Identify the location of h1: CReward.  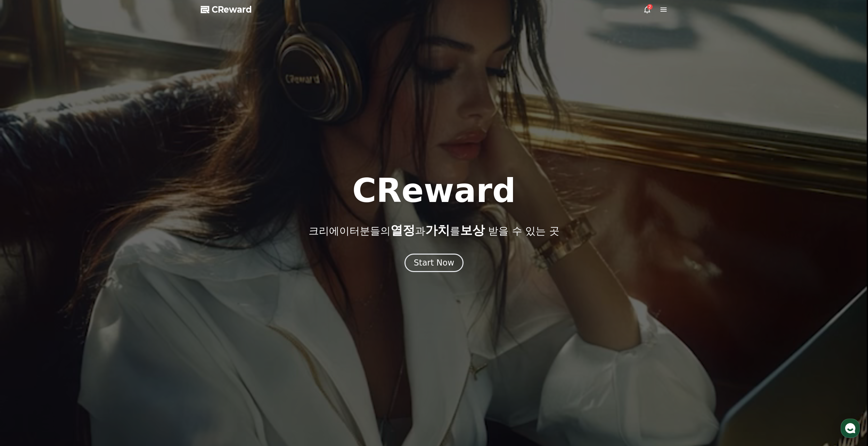
(434, 190).